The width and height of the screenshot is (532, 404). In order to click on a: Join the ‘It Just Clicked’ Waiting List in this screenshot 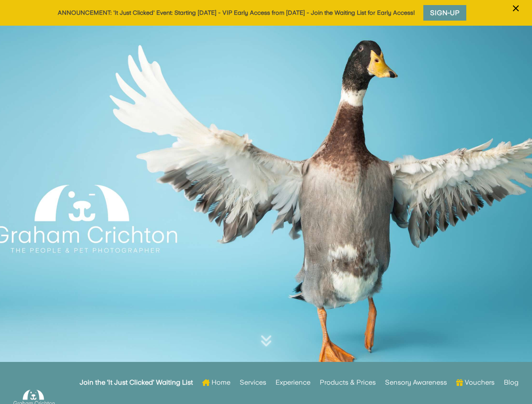, I will do `click(136, 382)`.